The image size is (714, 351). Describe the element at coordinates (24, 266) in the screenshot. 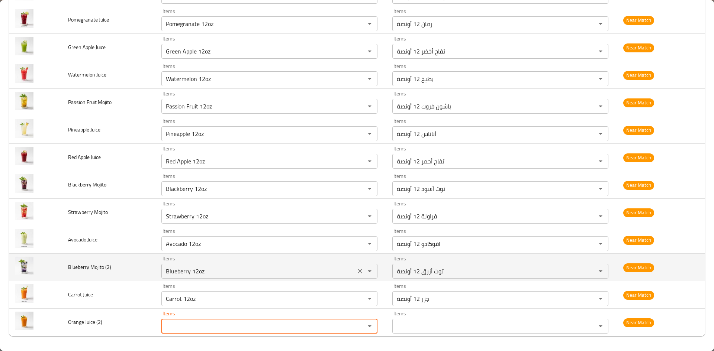

I see `img: Blueberry Mojito (2)` at that location.